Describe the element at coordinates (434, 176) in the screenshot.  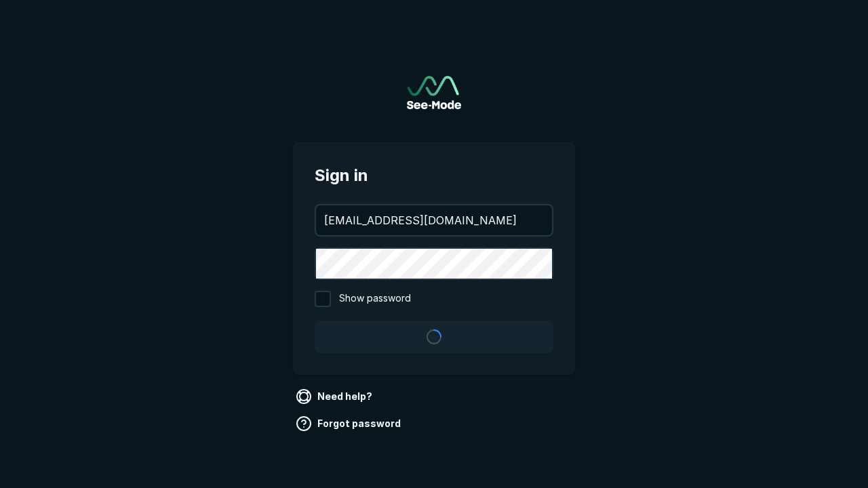
I see `span: Sign in` at that location.